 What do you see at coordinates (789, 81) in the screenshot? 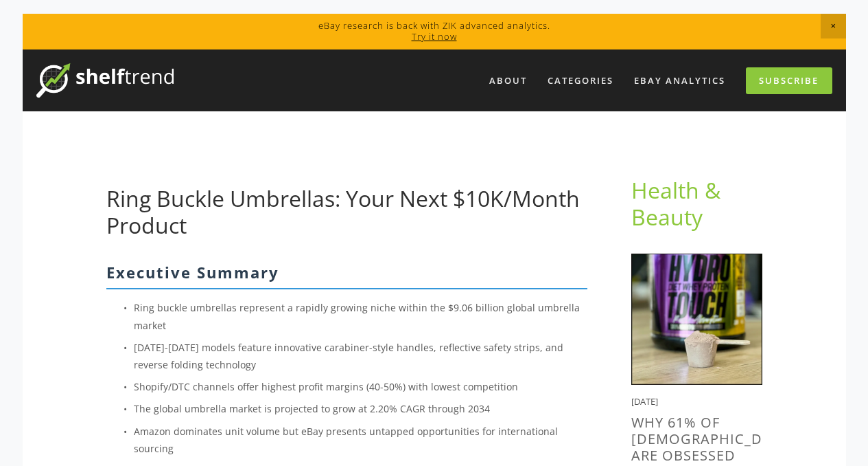
I see `a: Subscribe` at bounding box center [789, 81].